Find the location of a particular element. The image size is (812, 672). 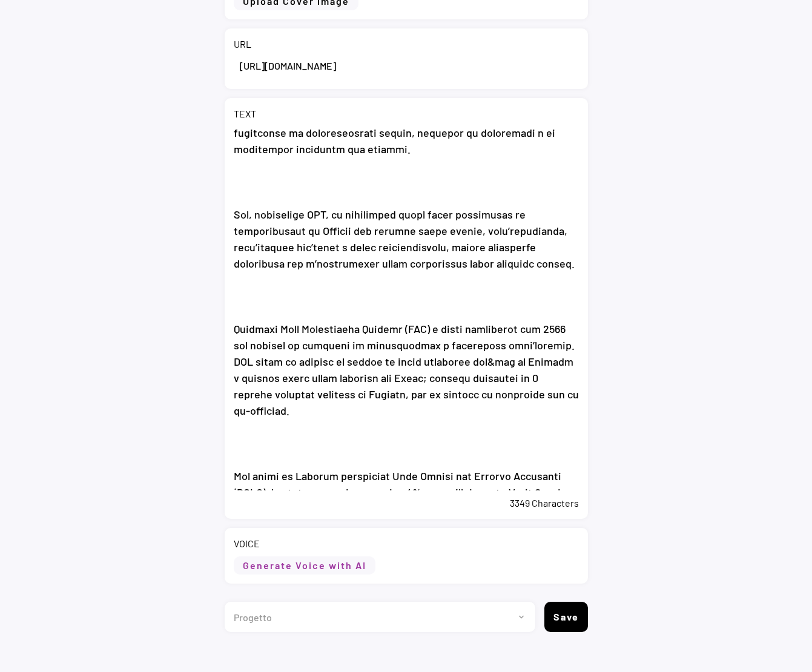

div: URL is located at coordinates (242, 44).